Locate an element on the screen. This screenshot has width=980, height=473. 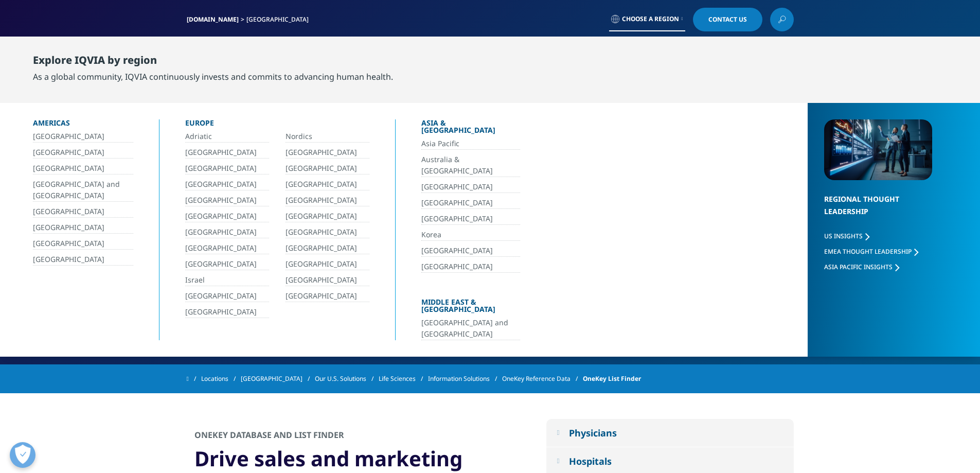
div: Explore IQVIA by region is located at coordinates (213, 63).